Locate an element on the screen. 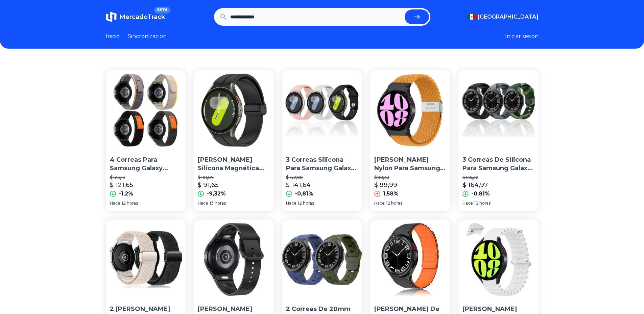  p: $ 123,13 is located at coordinates (146, 178).